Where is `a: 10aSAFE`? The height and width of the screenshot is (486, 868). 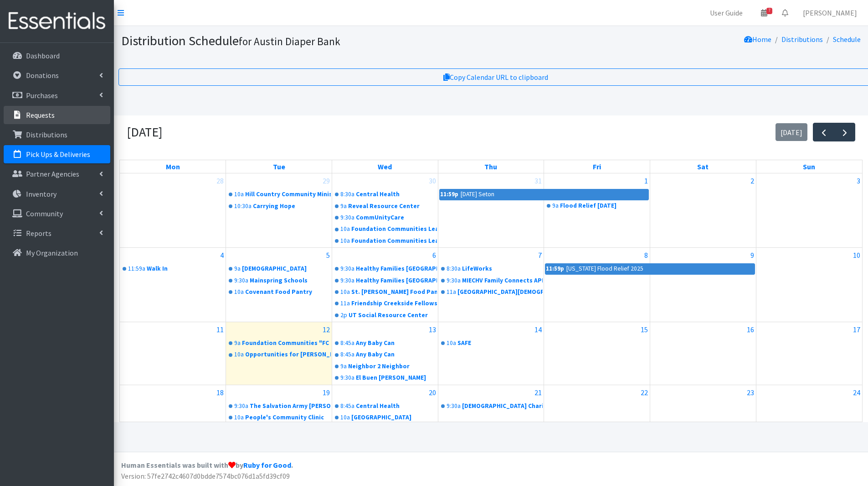
a: 10aSAFE is located at coordinates (491, 343).